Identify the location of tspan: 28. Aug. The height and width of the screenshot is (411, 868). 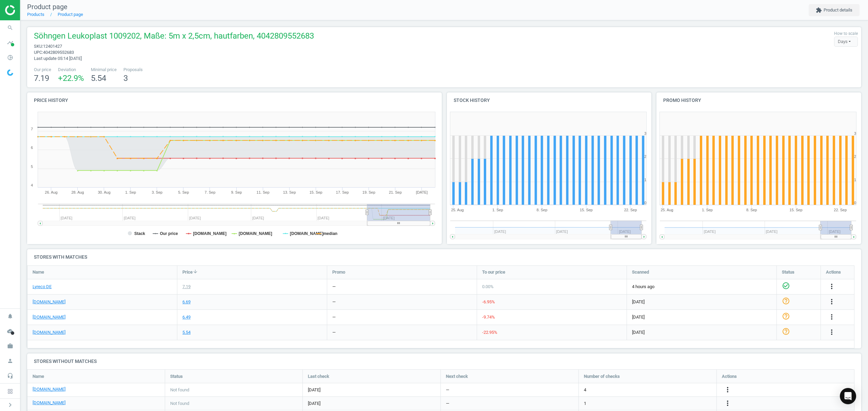
(77, 193).